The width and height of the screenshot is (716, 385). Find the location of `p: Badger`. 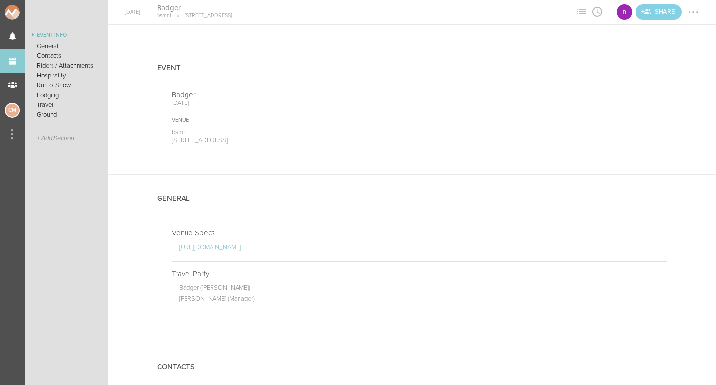

p: Badger is located at coordinates (285, 95).